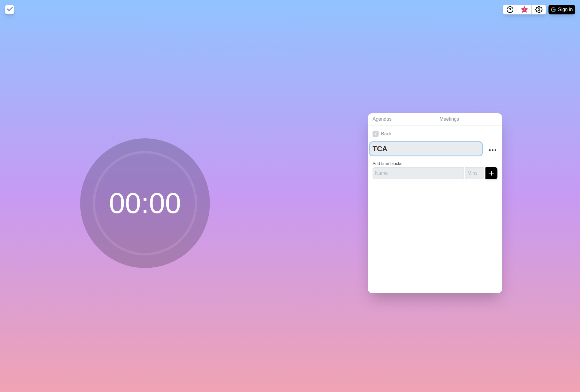 The image size is (580, 392). Describe the element at coordinates (468, 119) in the screenshot. I see `a: Meetings` at that location.